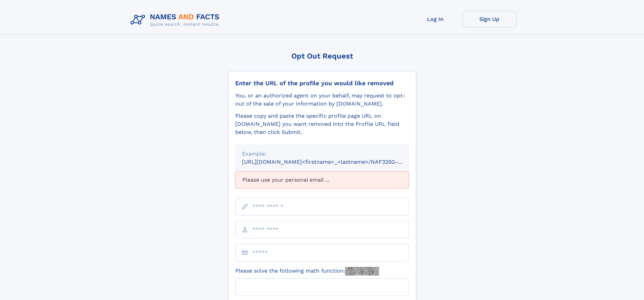 Image resolution: width=644 pixels, height=300 pixels. Describe the element at coordinates (322, 56) in the screenshot. I see `div: Opt Out Request` at that location.